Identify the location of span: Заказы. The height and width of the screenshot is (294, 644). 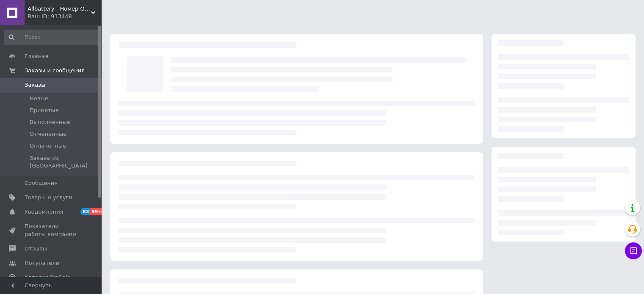
(35, 85).